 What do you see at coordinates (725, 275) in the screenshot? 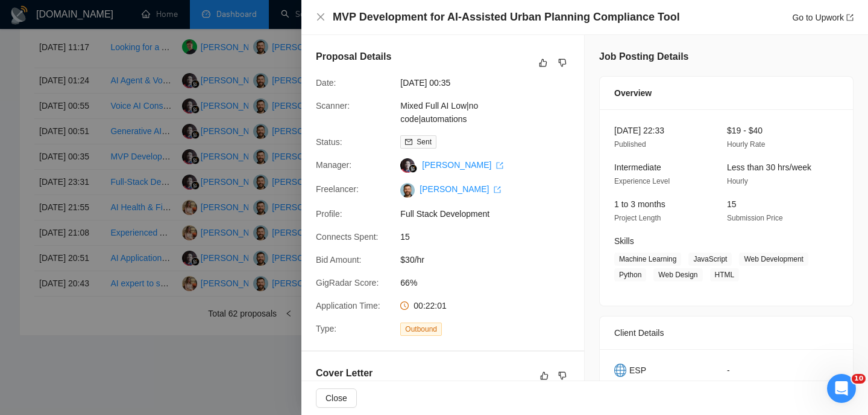
I see `span: HTML` at bounding box center [725, 275].